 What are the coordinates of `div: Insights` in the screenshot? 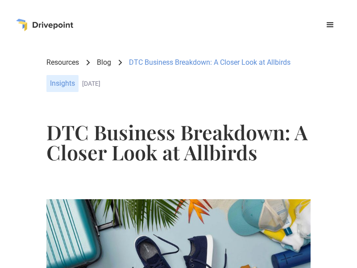 It's located at (62, 83).